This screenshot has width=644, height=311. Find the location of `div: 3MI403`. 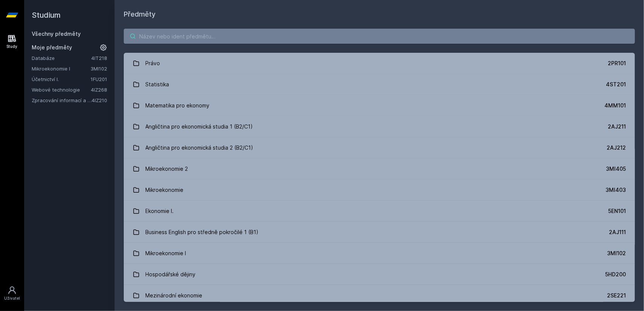

div: 3MI403 is located at coordinates (616, 190).